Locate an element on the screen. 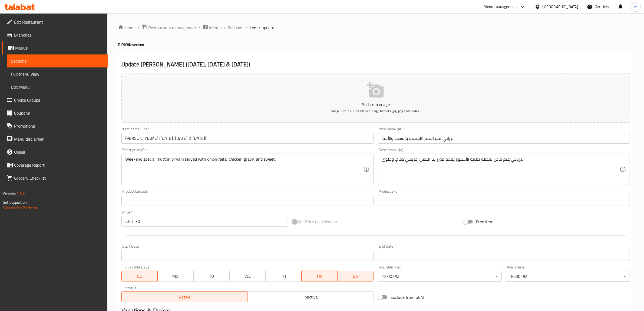 This screenshot has width=644, height=311. div: 12:00 PM is located at coordinates (440, 276).